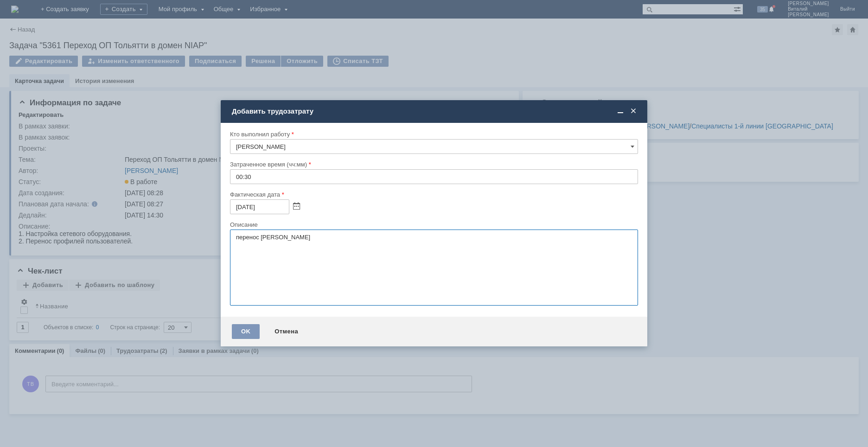  I want to click on div: Затраченное время (чч:мм), so click(433, 164).